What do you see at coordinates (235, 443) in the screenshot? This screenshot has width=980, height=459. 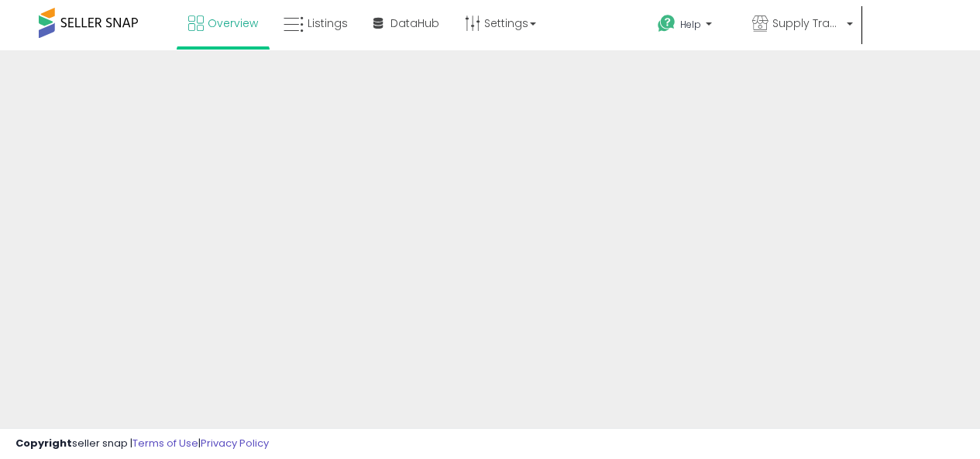 I see `a: Privacy Policy` at bounding box center [235, 443].